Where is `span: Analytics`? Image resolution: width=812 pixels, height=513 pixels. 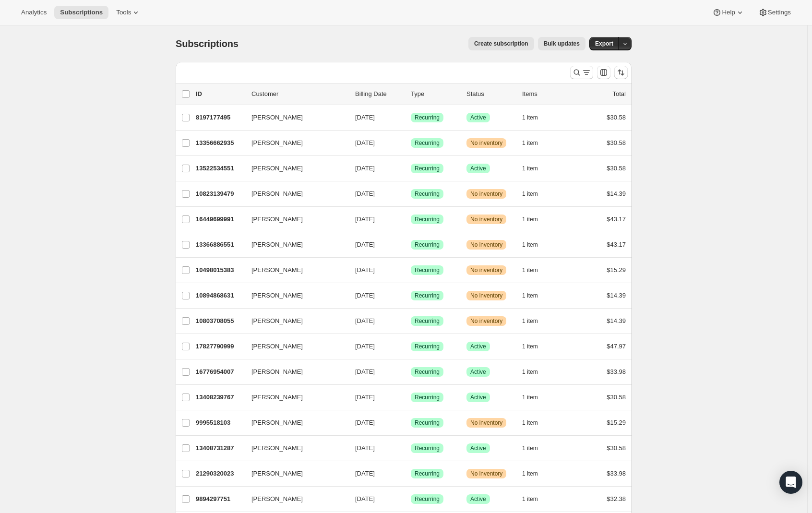
span: Analytics is located at coordinates (33, 12).